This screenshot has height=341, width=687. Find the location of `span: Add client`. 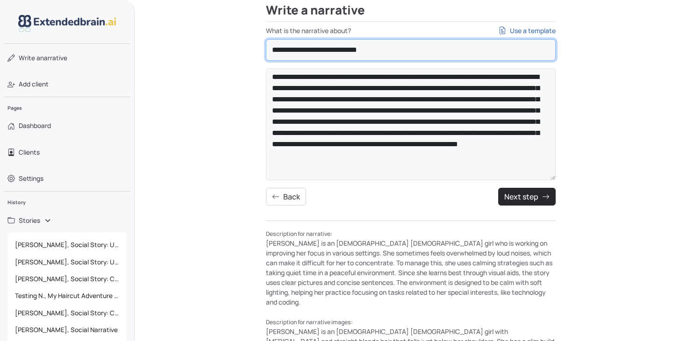

span: Add client is located at coordinates (34, 84).